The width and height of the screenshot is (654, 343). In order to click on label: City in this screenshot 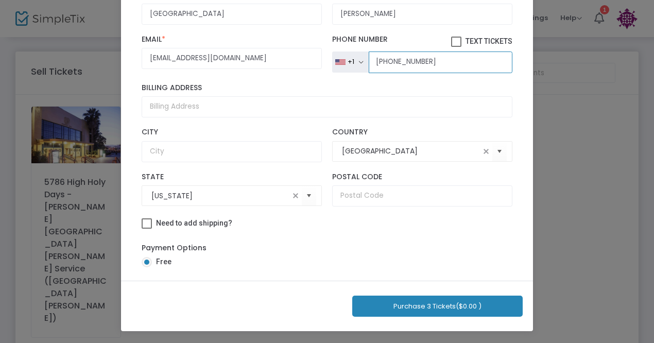, I will do `click(232, 132)`.